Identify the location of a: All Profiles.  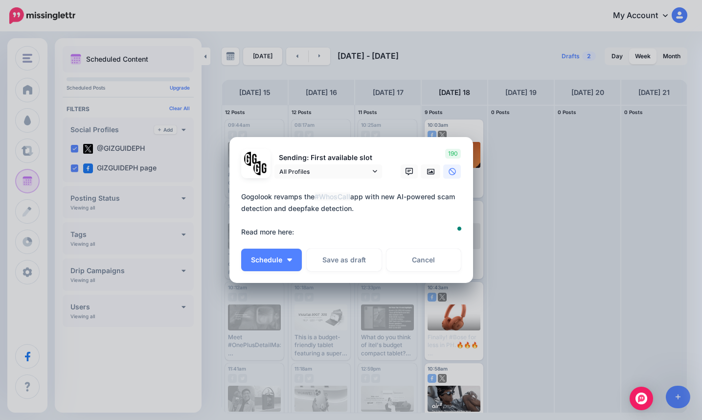
(328, 171).